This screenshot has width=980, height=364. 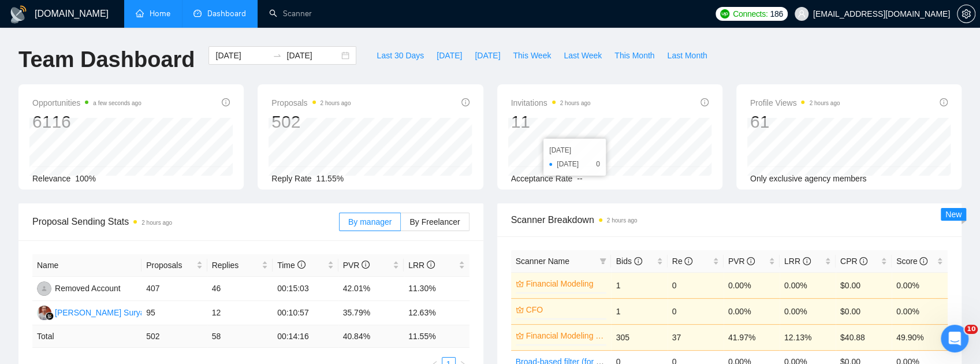 I want to click on span: Score, so click(x=912, y=261).